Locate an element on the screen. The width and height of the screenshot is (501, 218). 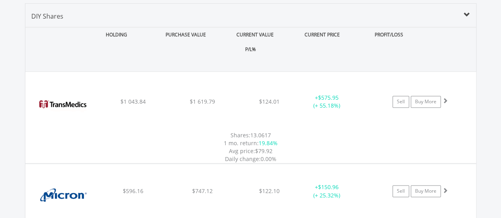
span: $575.95 is located at coordinates (328, 97).